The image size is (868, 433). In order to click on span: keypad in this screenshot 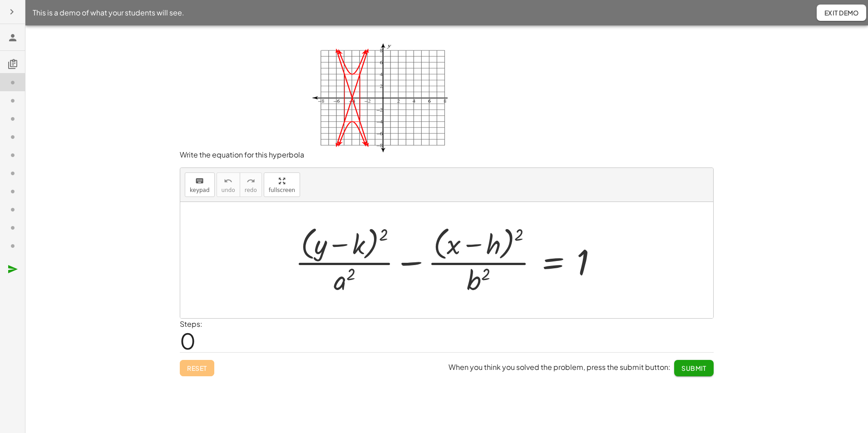, I will do `click(200, 190)`.